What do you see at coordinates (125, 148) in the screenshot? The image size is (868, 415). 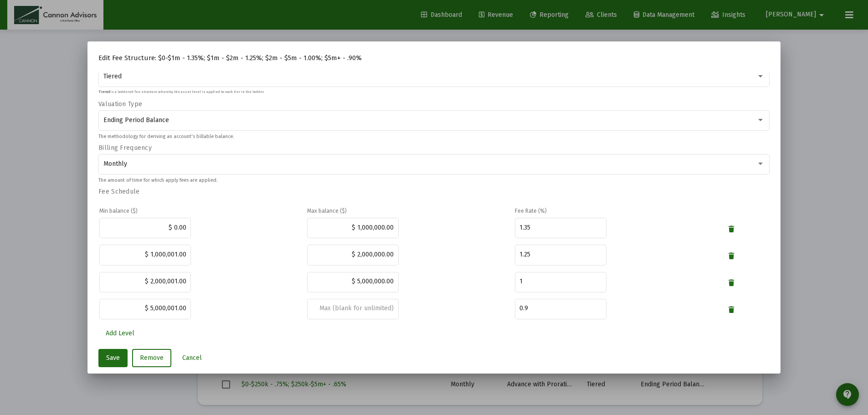 I see `label: Billing Frequency` at bounding box center [125, 148].